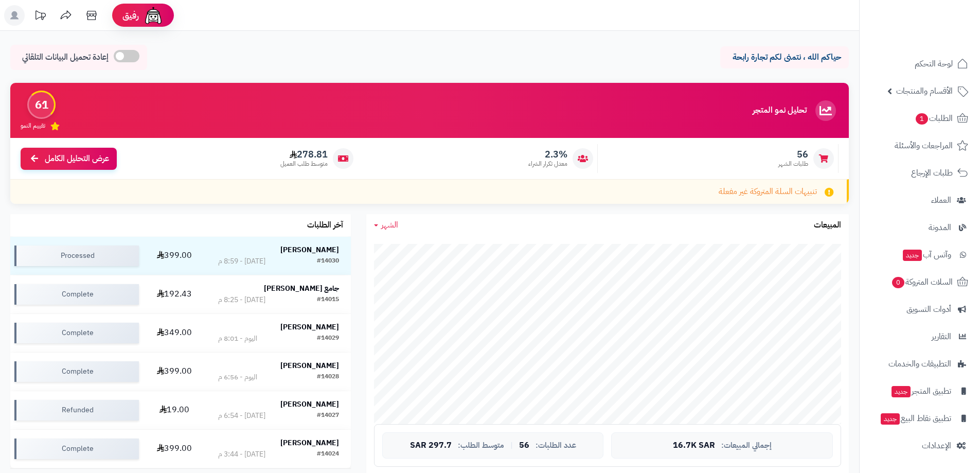 This screenshot has width=980, height=473. What do you see at coordinates (695, 446) in the screenshot?
I see `span: 16.7K SAR` at bounding box center [695, 446].